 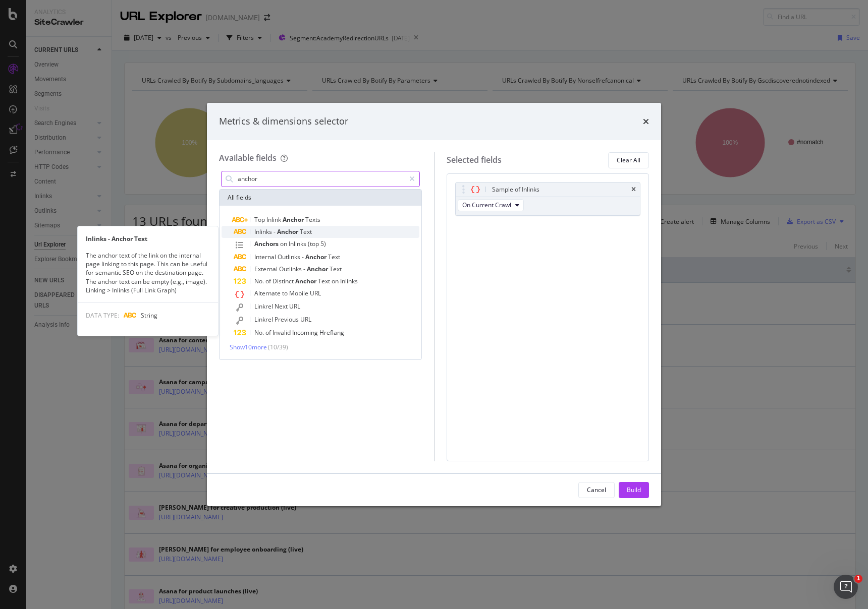 I want to click on button: On Current Crawl, so click(x=491, y=206).